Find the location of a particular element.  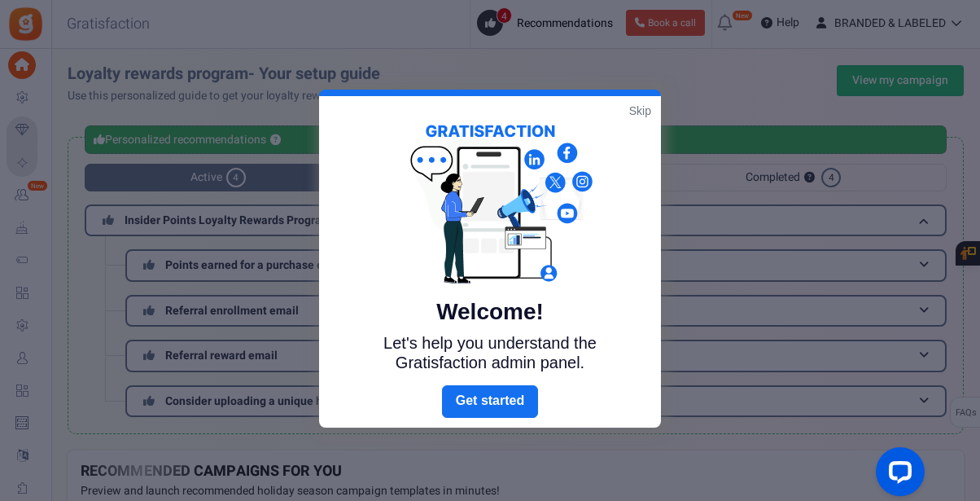

a: Skip is located at coordinates (640, 111).